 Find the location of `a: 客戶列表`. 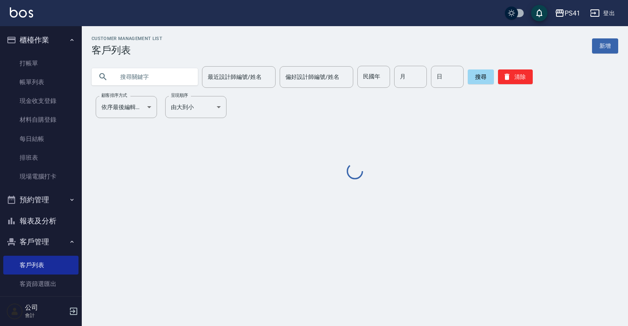

a: 客戶列表 is located at coordinates (41, 265).